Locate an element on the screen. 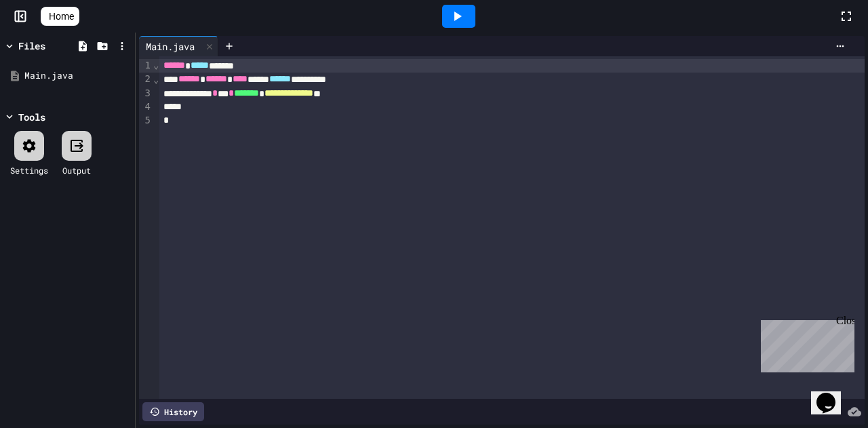 This screenshot has height=428, width=868. div: 3 is located at coordinates (145, 93).